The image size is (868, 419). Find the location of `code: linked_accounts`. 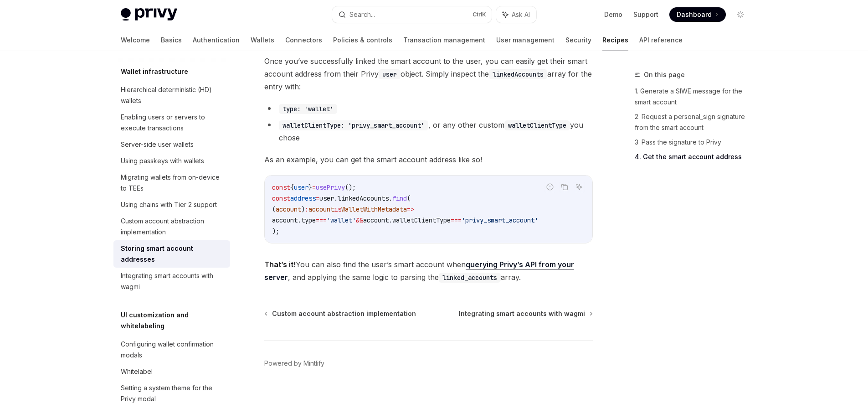

code: linked_accounts is located at coordinates (469, 277).